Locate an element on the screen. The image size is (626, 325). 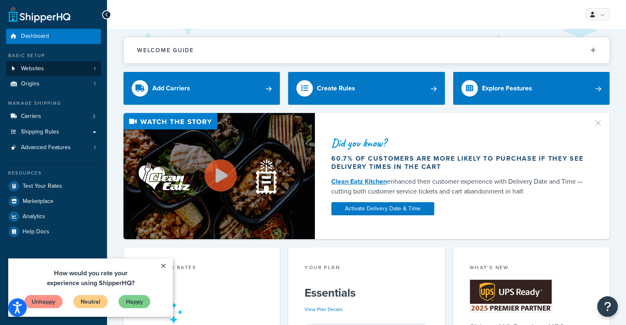
h5: Essentials is located at coordinates (366, 293).